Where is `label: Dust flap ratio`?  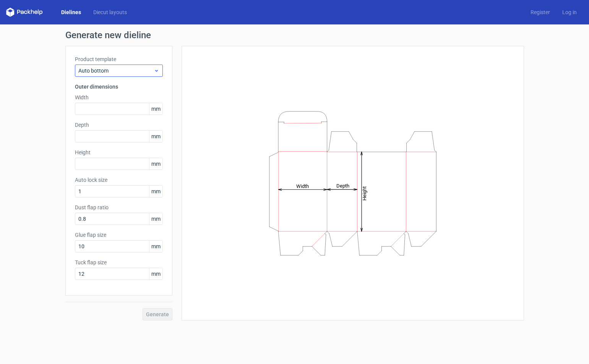 label: Dust flap ratio is located at coordinates (119, 207).